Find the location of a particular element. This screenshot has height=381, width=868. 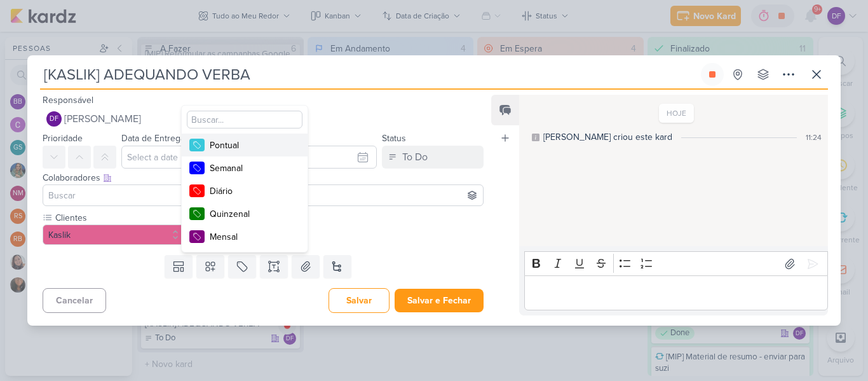

input: Select a date is located at coordinates (249, 157).